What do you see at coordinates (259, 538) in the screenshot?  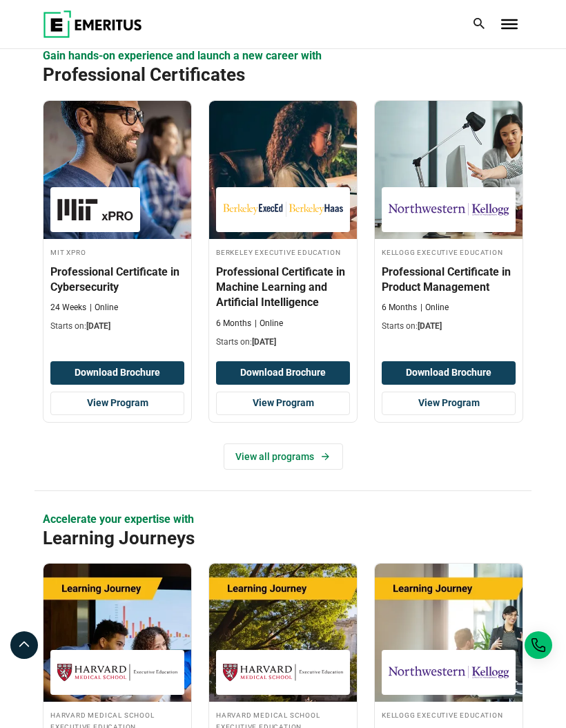 I see `h2: Learning Journeys` at bounding box center [259, 538].